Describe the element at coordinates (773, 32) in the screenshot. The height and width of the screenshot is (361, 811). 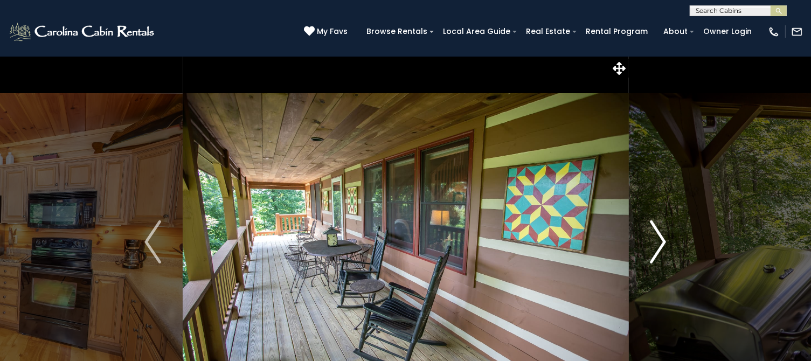
I see `img: phone-regular-white.png` at that location.